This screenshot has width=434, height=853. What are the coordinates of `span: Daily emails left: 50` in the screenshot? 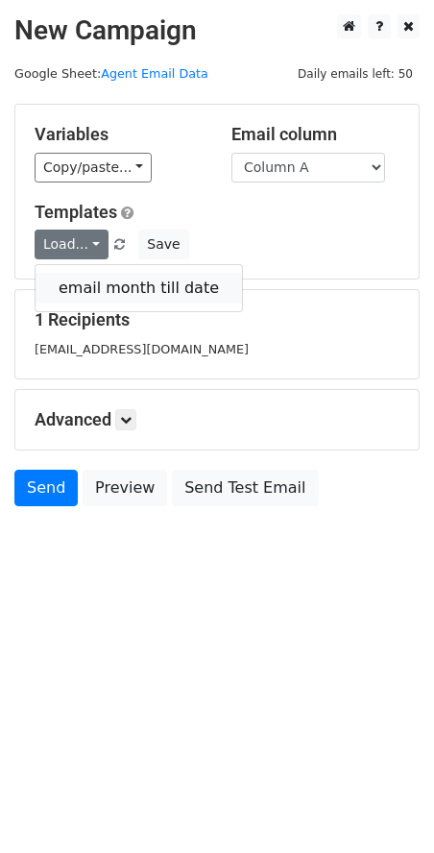 It's located at (355, 74).